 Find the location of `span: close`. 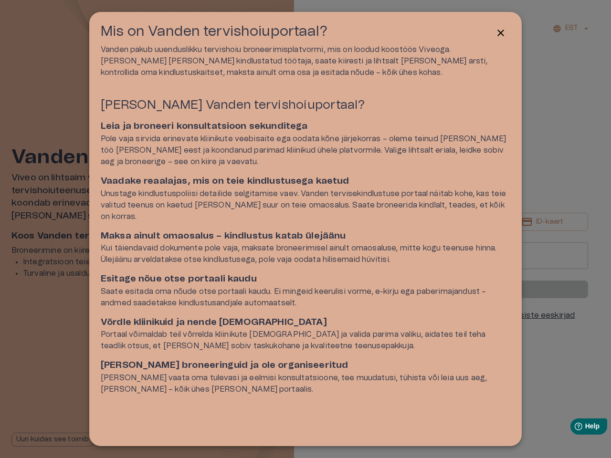

span: close is located at coordinates (501, 33).